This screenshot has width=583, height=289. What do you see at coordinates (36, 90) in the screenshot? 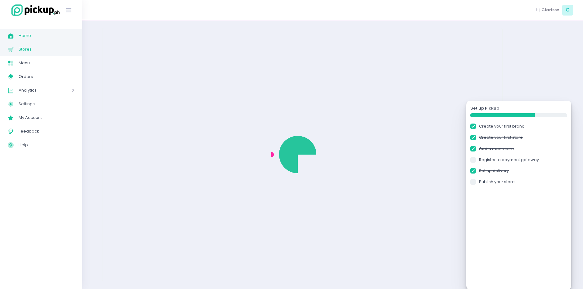
I see `span: Analytics` at bounding box center [36, 90].